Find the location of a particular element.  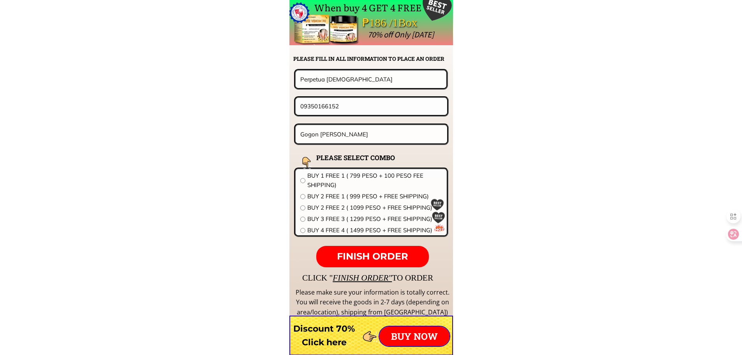

input: Phone number is located at coordinates (371, 106).